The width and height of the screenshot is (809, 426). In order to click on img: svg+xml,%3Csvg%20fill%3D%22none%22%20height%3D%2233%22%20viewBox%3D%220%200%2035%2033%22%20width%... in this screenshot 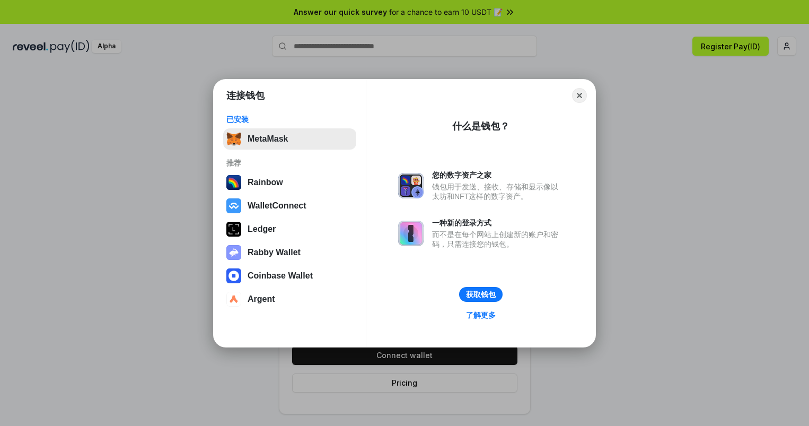, I will do `click(234, 139)`.